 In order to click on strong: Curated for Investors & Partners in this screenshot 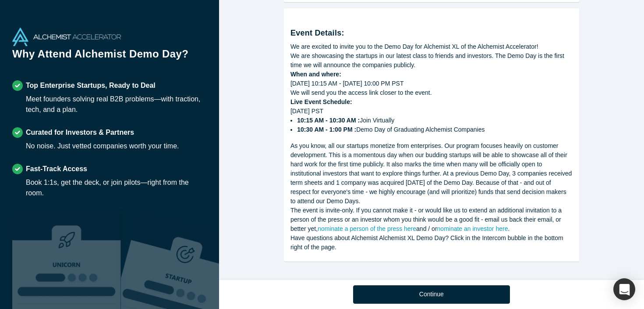, I will do `click(80, 132)`.